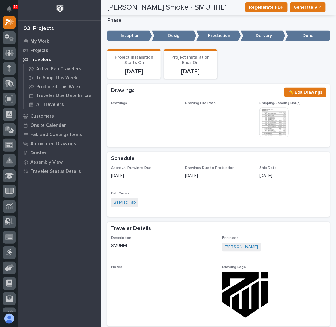  What do you see at coordinates (307, 36) in the screenshot?
I see `p: Done` at bounding box center [307, 36].